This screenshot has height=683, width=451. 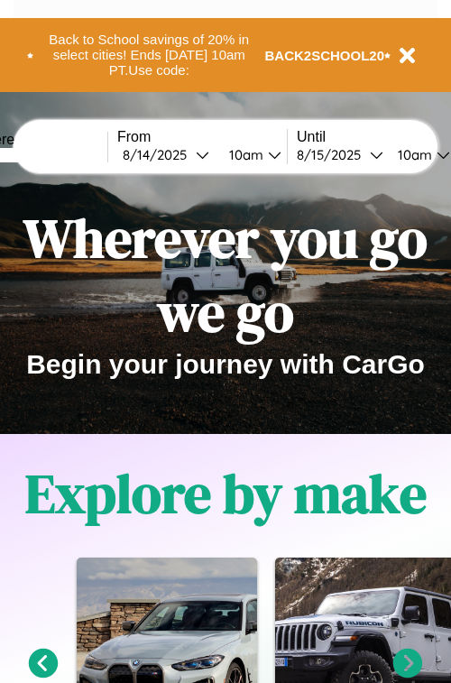 I want to click on div: 8 / 14 / 2025, so click(x=159, y=154).